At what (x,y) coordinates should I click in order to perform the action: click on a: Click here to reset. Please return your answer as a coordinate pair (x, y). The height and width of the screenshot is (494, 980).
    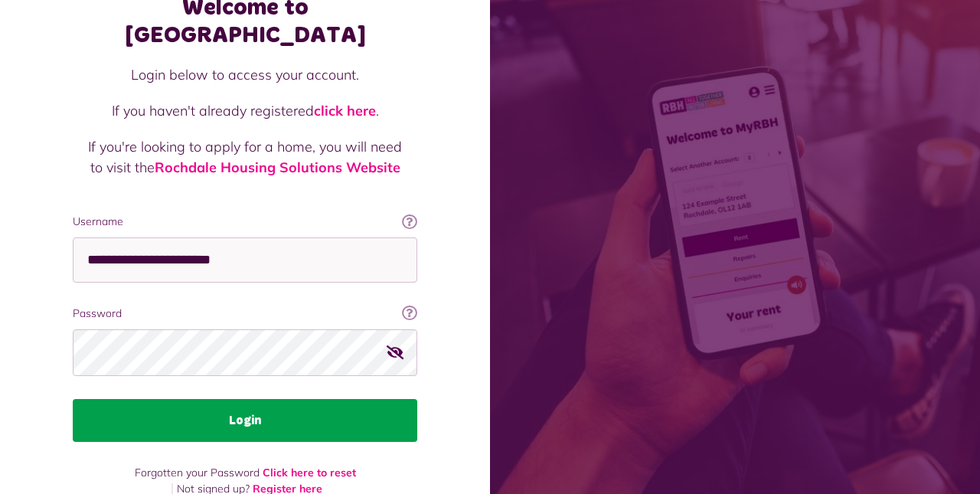
    Looking at the image, I should click on (309, 473).